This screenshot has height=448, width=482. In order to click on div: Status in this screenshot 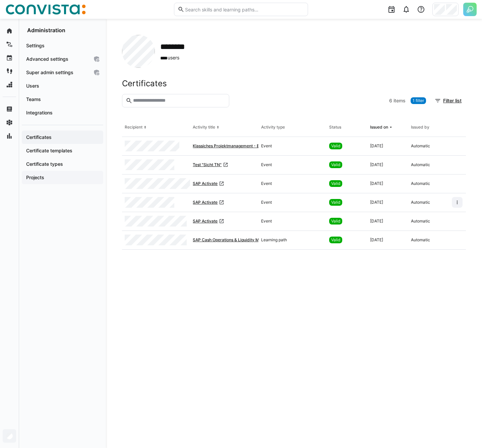, I will do `click(335, 127)`.